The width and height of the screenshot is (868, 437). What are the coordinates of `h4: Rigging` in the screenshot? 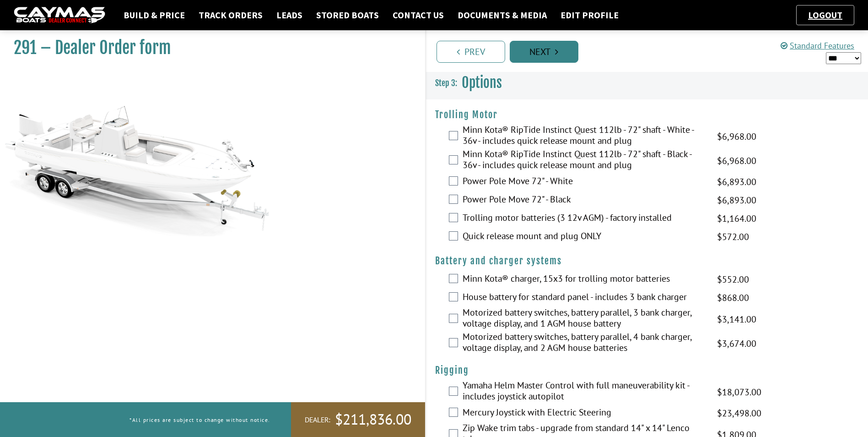 It's located at (647, 370).